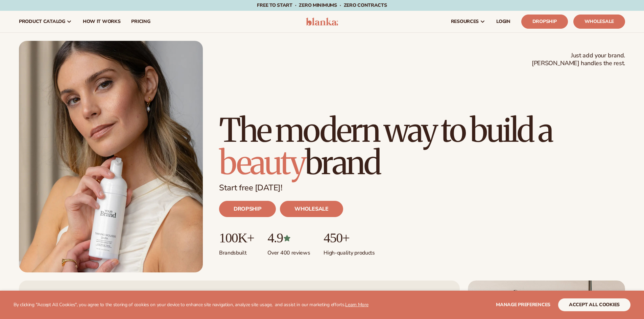 This screenshot has width=644, height=319. I want to click on a: DROPSHIP, so click(248, 209).